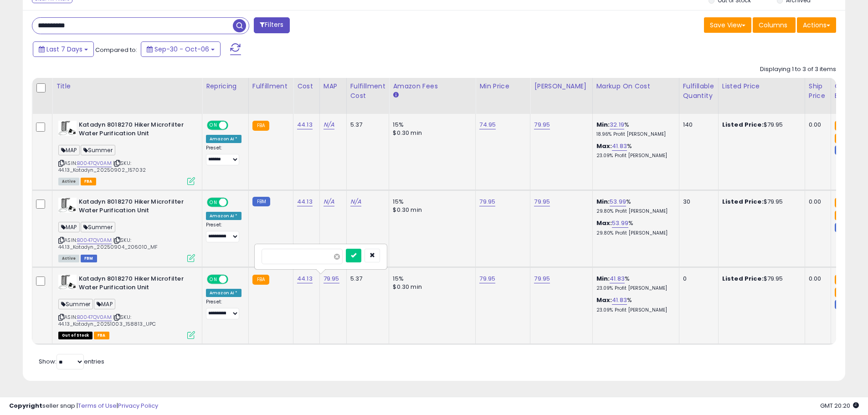  I want to click on div: Displaying 1 to 3 of 3 items, so click(798, 69).